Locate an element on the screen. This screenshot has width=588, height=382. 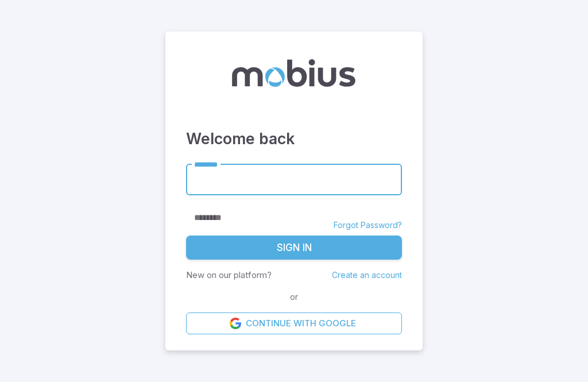
a: Forgot Password? is located at coordinates (368, 226).